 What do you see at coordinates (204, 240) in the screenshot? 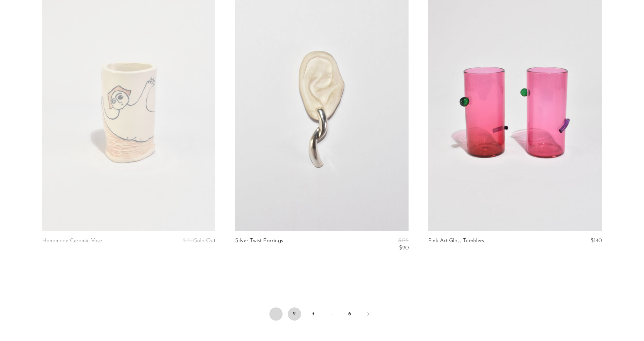
I see `span: Sold Out` at bounding box center [204, 240].